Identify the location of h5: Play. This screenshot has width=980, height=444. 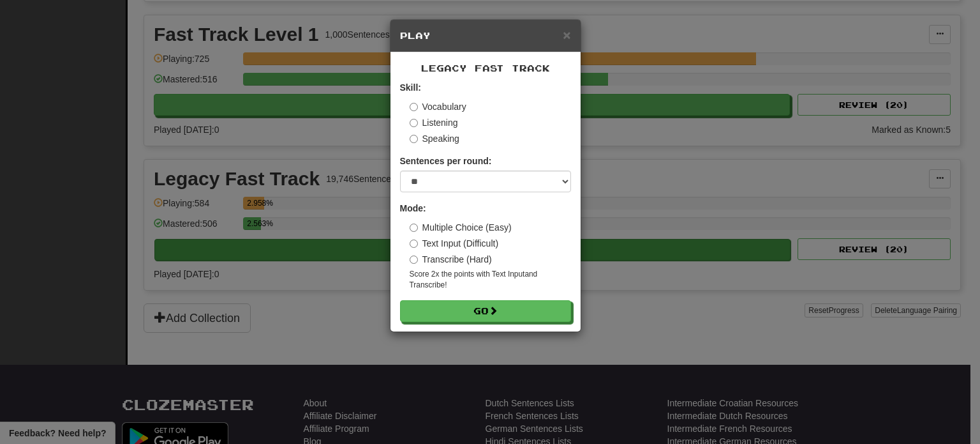
(486, 36).